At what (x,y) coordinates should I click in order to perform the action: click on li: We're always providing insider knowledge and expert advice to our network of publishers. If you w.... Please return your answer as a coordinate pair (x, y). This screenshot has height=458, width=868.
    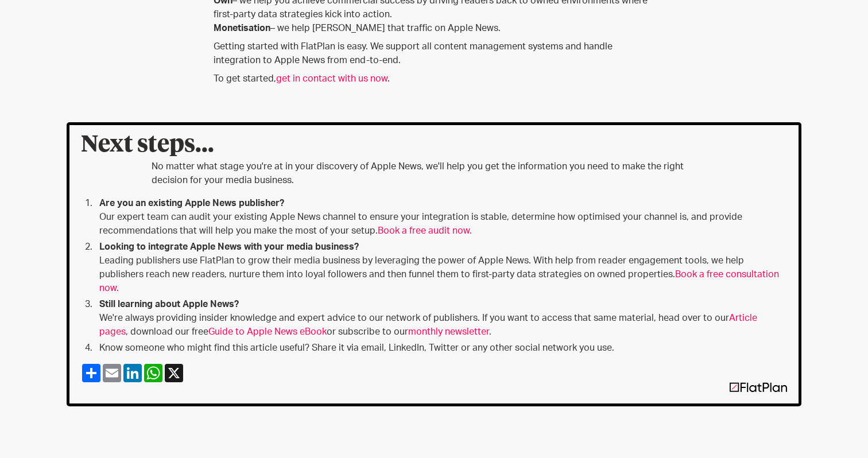
    Looking at the image, I should click on (441, 318).